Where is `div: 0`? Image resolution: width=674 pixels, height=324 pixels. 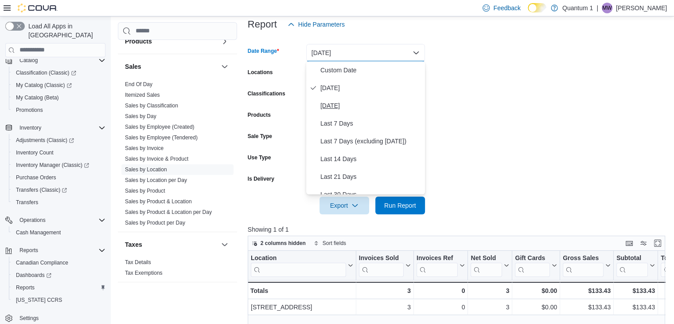 div: 0 is located at coordinates (441, 290).